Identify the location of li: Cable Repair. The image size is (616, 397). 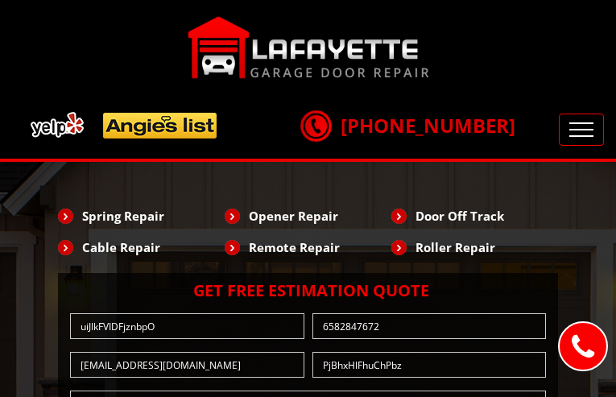
(141, 247).